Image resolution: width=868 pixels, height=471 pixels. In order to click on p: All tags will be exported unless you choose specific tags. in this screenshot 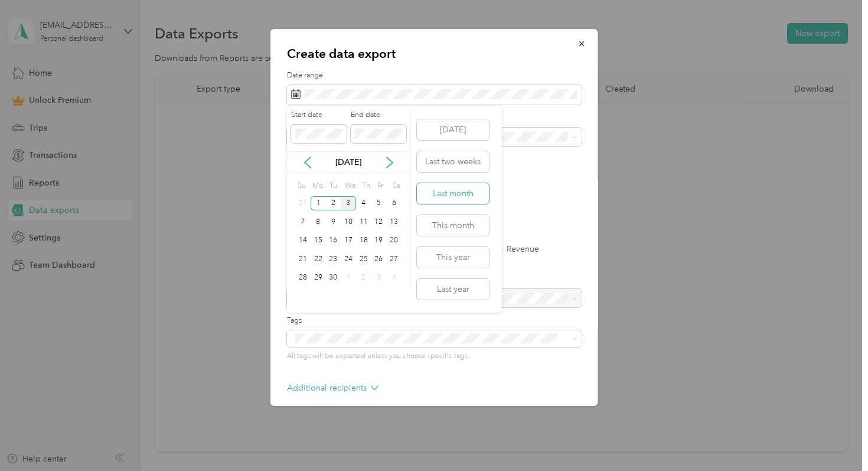, I will do `click(434, 356)`.